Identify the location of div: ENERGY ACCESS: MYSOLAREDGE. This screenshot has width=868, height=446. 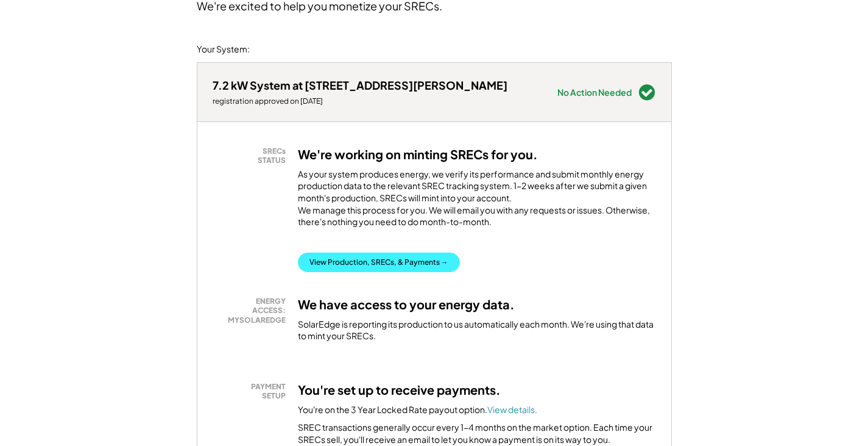
(252, 311).